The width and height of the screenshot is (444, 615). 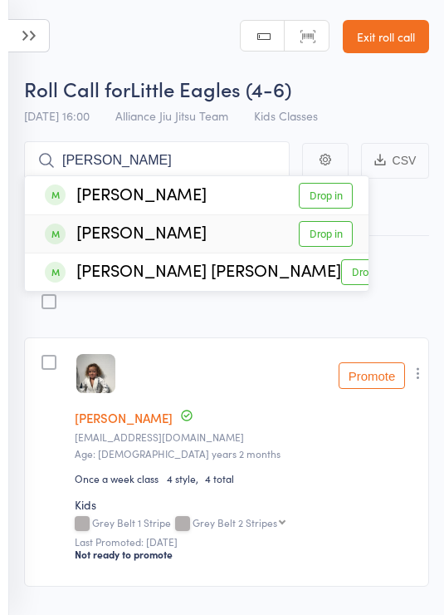 I want to click on div: Kids, so click(x=246, y=504).